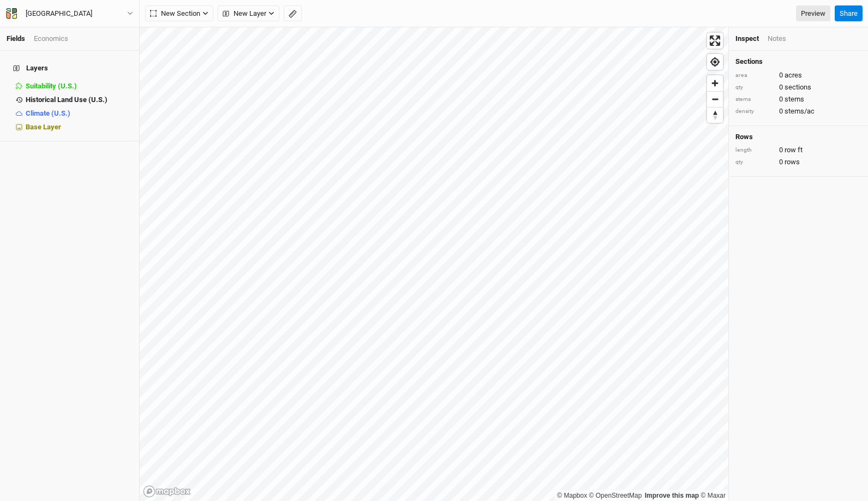 The height and width of the screenshot is (501, 868). Describe the element at coordinates (794, 99) in the screenshot. I see `span: stems` at that location.